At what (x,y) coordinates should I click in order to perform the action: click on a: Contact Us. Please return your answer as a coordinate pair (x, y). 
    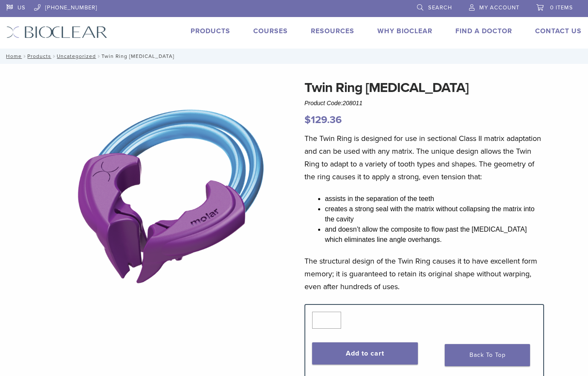
    Looking at the image, I should click on (558, 31).